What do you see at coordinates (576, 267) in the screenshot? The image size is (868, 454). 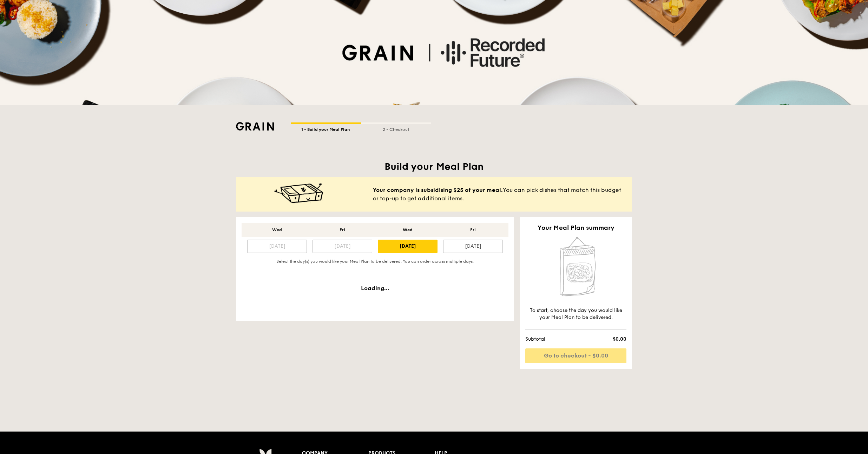 I see `img: Home delivery` at bounding box center [576, 267].